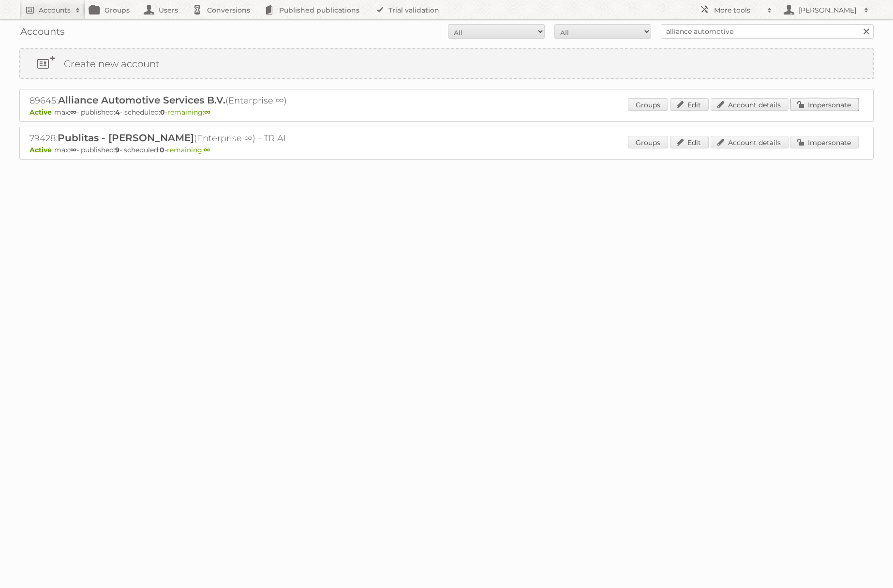 The height and width of the screenshot is (588, 893). What do you see at coordinates (117, 150) in the screenshot?
I see `strong: 9` at bounding box center [117, 150].